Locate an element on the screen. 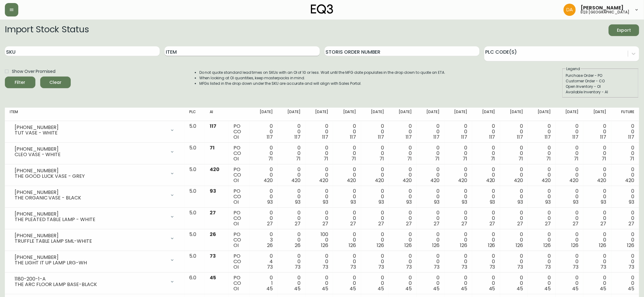 The height and width of the screenshot is (297, 644). h2: Import Stock Status is located at coordinates (47, 30).